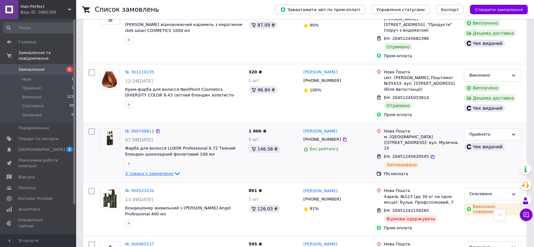 This screenshot has width=534, height=247. Describe the element at coordinates (255, 244) in the screenshot. I see `span: 595 ₴` at that location.